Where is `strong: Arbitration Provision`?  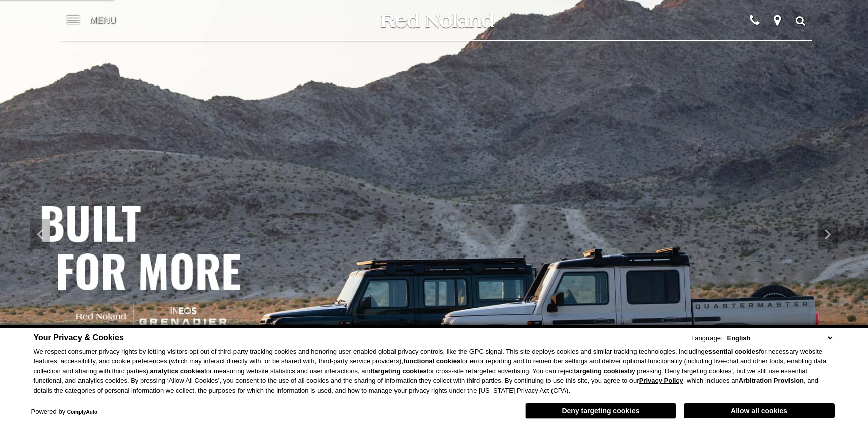
strong: Arbitration Provision is located at coordinates (771, 381).